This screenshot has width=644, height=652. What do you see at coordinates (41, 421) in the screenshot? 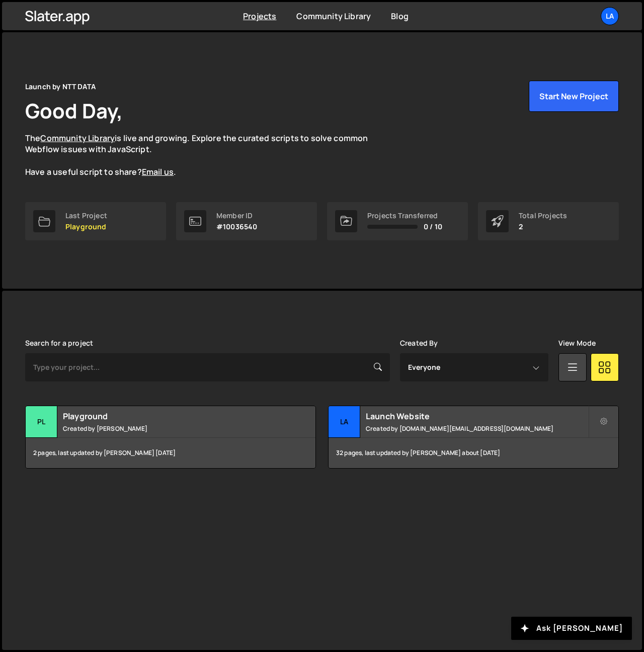
I see `div: Pl` at bounding box center [41, 421].